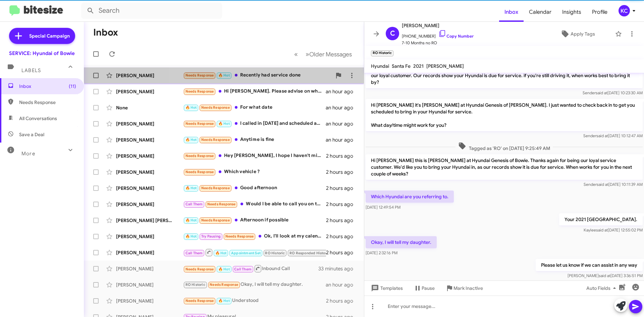  Describe the element at coordinates (255, 172) in the screenshot. I see `div: Which vehicle ?` at that location.